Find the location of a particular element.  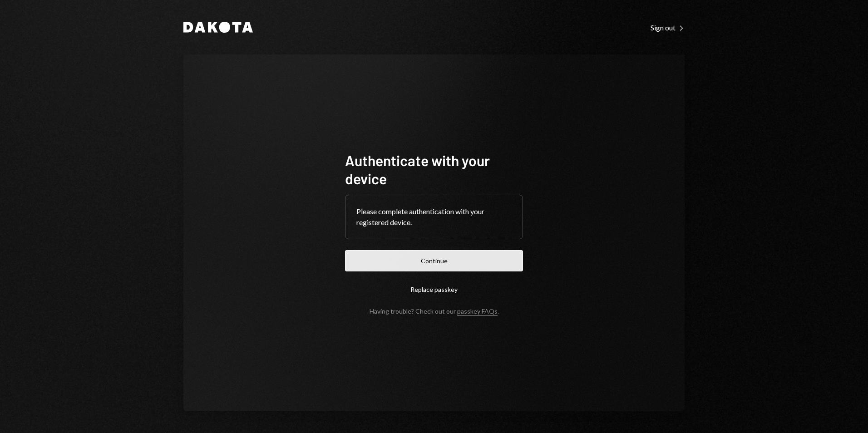

div: Please complete authentication with your registered device. is located at coordinates (434, 217).